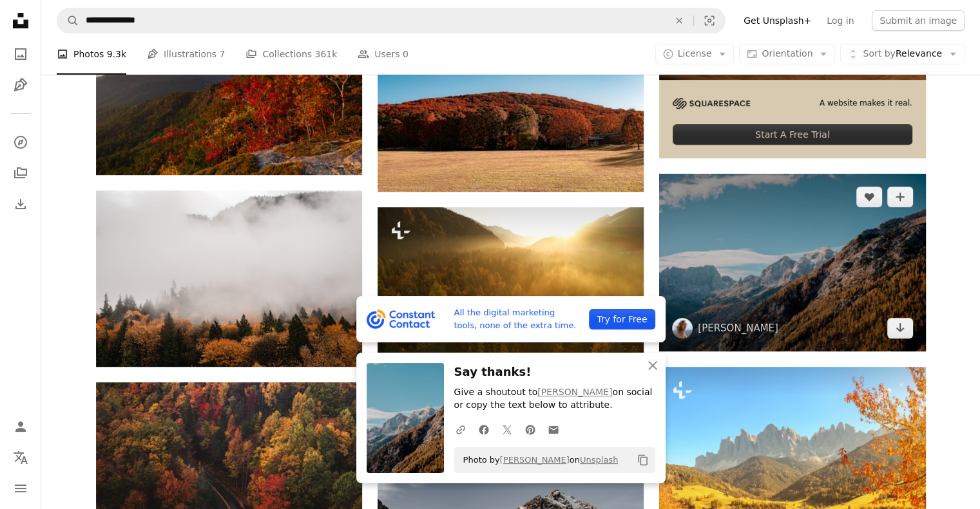 The image size is (980, 509). What do you see at coordinates (21, 142) in the screenshot?
I see `a: Explore` at bounding box center [21, 142].